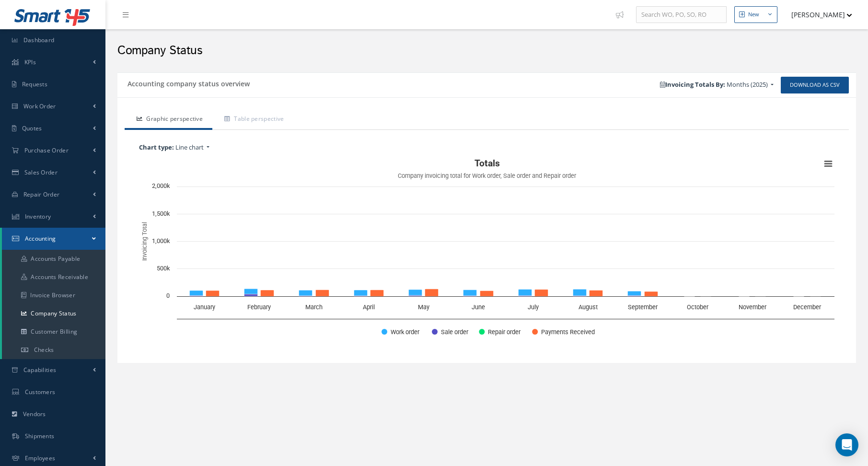 The height and width of the screenshot is (466, 868). I want to click on path: March, 1,237,675.5. Work order., so click(306, 293).